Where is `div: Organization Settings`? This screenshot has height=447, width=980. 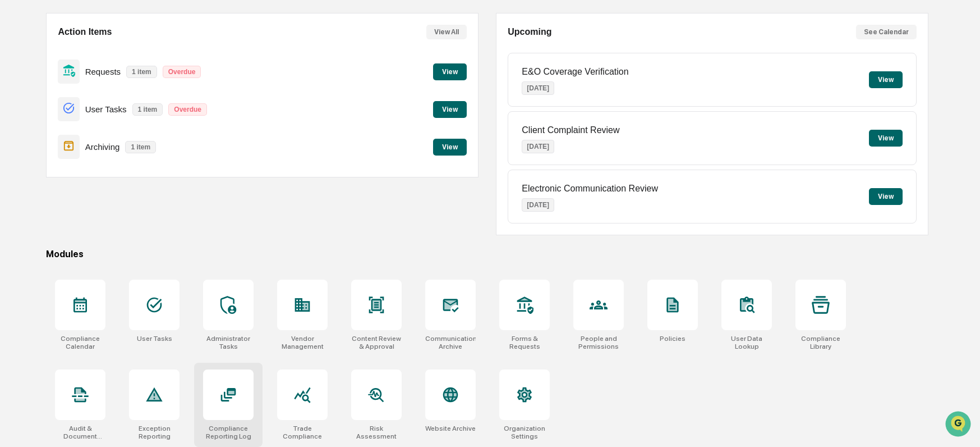 div: Organization Settings is located at coordinates (525, 432).